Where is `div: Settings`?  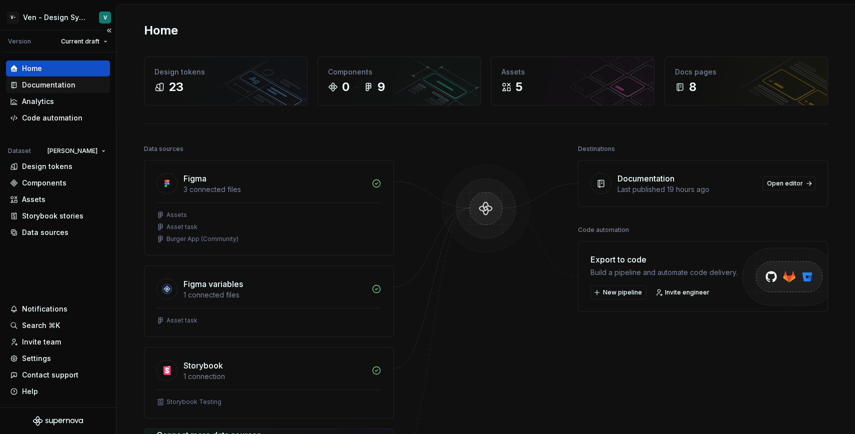
div: Settings is located at coordinates (37, 359).